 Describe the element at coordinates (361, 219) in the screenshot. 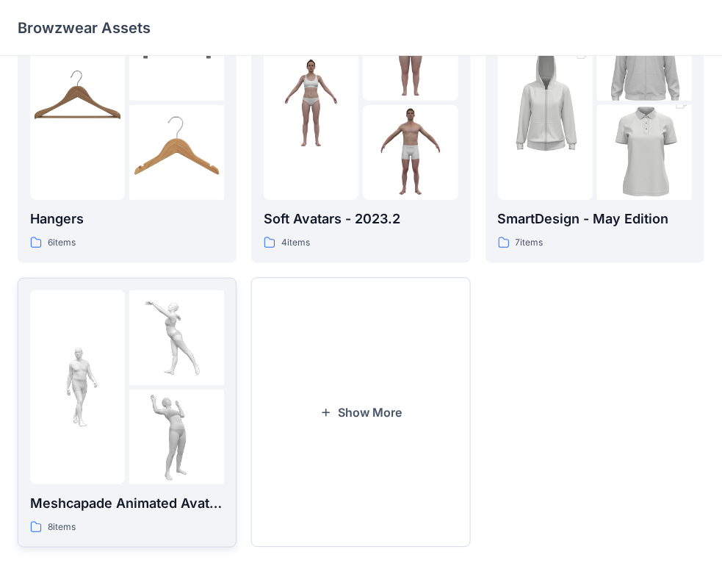

I see `p: Soft Avatars - 2023.2` at that location.